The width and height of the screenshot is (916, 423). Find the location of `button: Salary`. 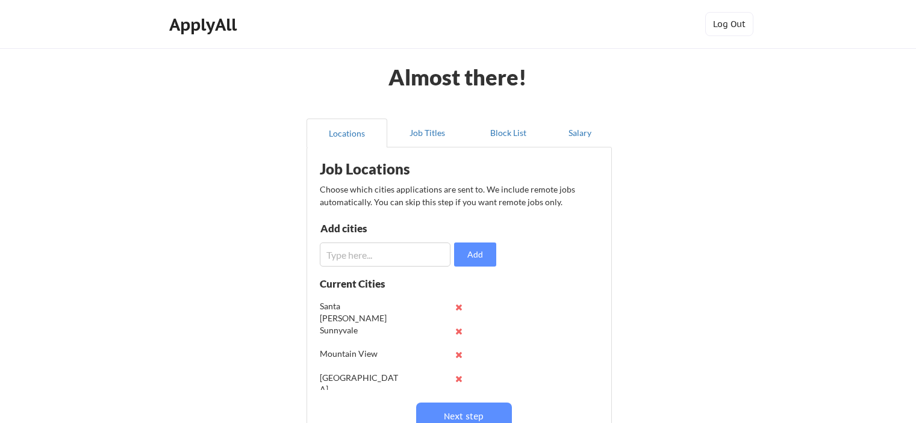

button: Salary is located at coordinates (580, 133).